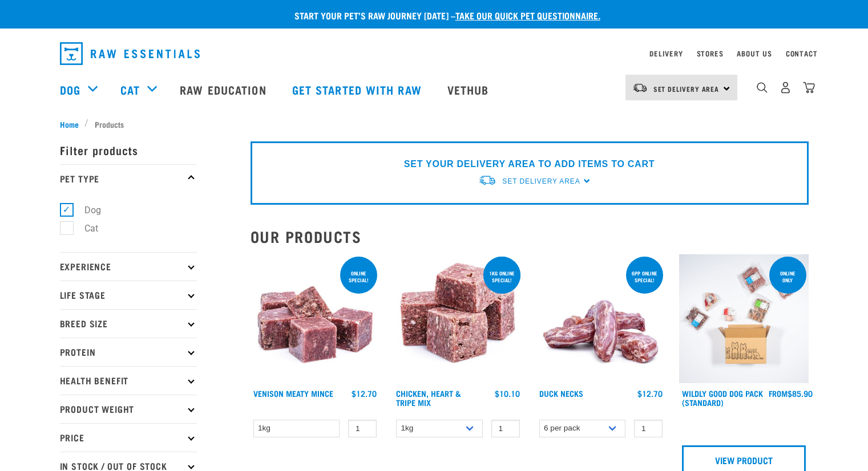 The height and width of the screenshot is (471, 868). I want to click on a: About Us, so click(754, 53).